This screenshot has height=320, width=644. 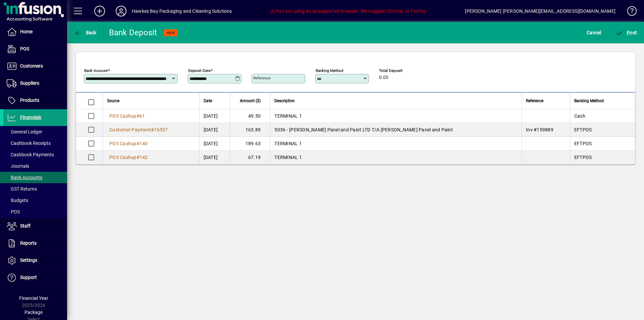 What do you see at coordinates (35, 154) in the screenshot?
I see `a: Cashbook Payments` at bounding box center [35, 154].